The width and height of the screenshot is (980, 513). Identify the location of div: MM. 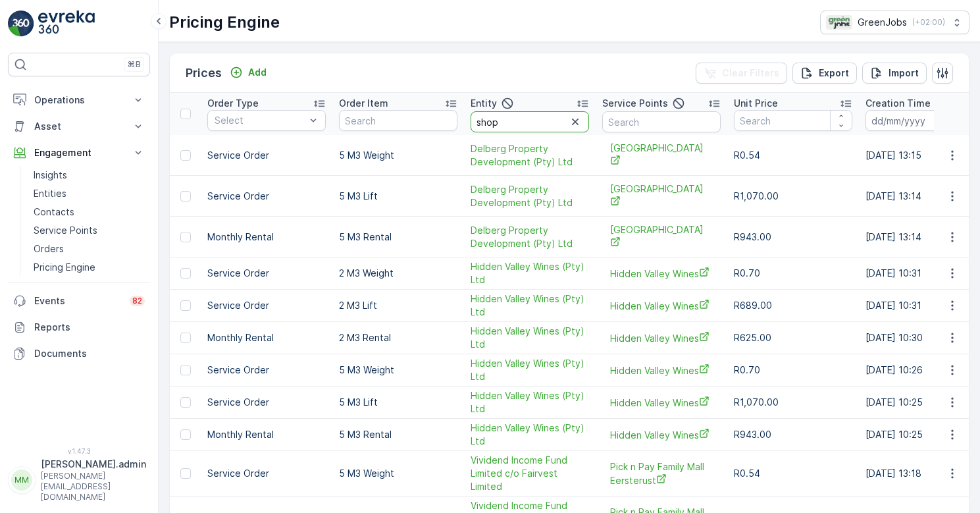
(22, 480).